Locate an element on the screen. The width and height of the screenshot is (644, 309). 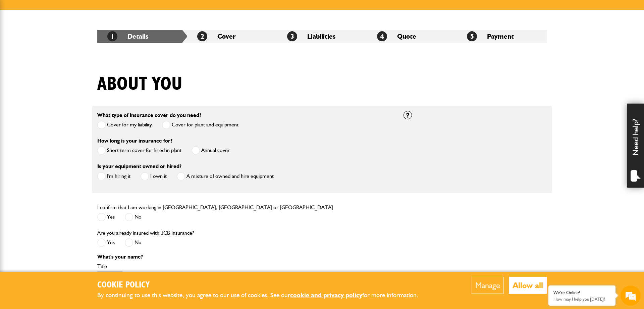
input: Enter your phone number is located at coordinates (65, 110).